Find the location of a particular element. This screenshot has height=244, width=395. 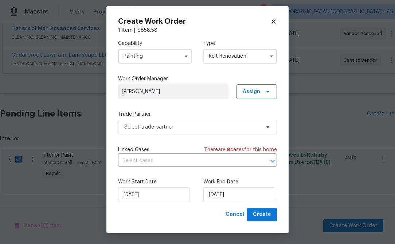

label: Trade Partner is located at coordinates (198, 114).